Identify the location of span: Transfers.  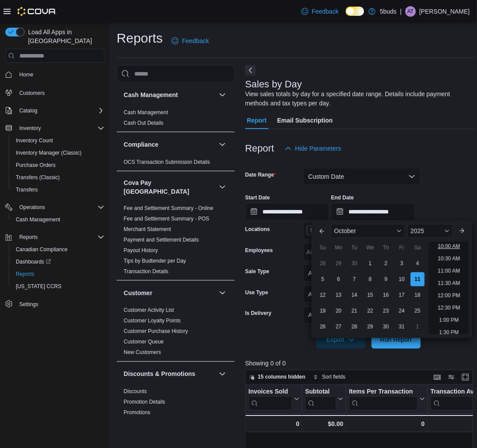
(27, 190).